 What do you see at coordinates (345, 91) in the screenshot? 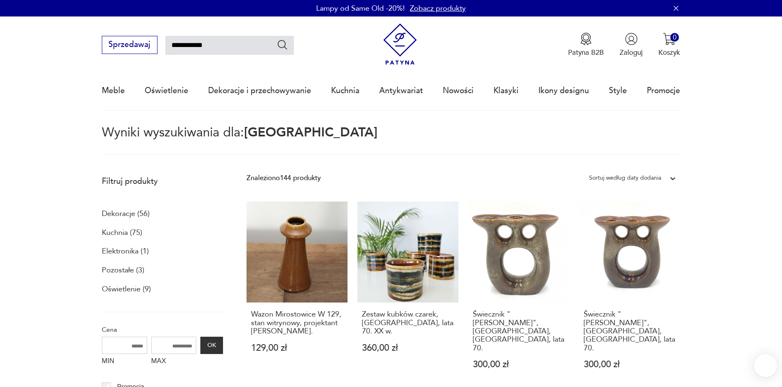
I see `a: Kuchnia` at bounding box center [345, 91].